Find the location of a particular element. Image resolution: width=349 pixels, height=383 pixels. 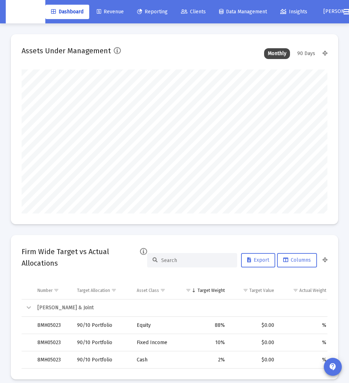

span: Insights is located at coordinates (294, 12).